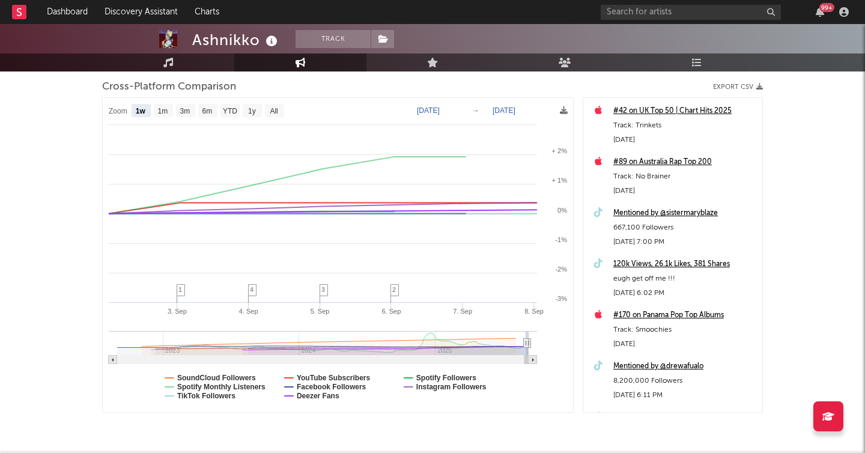 The image size is (865, 453). I want to click on span: 3, so click(323, 290).